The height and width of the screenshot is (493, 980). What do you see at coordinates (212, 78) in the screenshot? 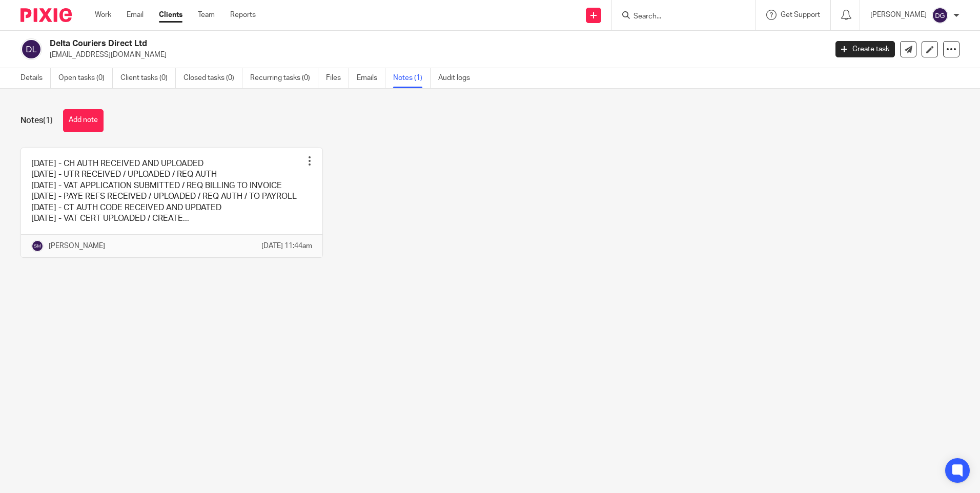
I see `a: Closed tasks (0)` at bounding box center [212, 78].